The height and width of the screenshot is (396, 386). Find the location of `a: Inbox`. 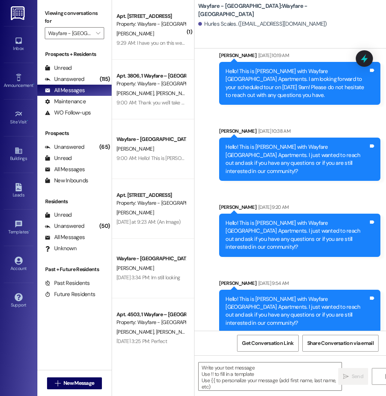

a: Inbox is located at coordinates (19, 44).